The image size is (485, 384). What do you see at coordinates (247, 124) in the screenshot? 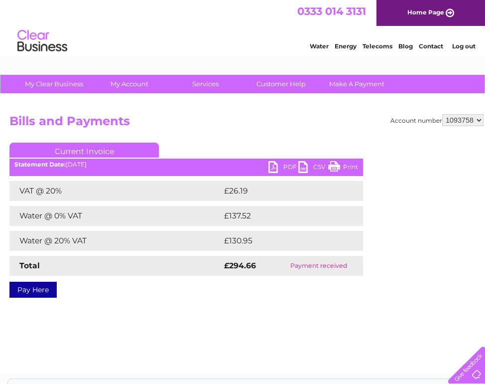
I see `h2: Bills and Payments` at bounding box center [247, 124].